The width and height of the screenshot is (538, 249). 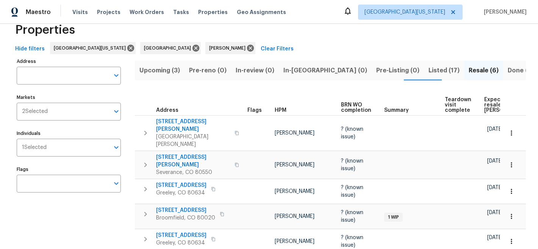 What do you see at coordinates (281, 110) in the screenshot?
I see `span: HPM` at bounding box center [281, 110].